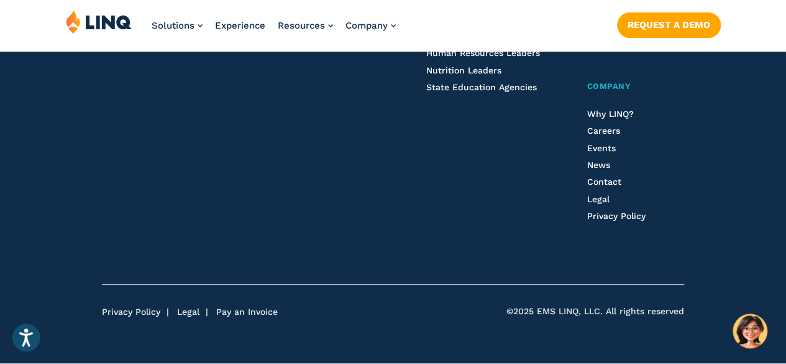  I want to click on span: Resources, so click(301, 25).